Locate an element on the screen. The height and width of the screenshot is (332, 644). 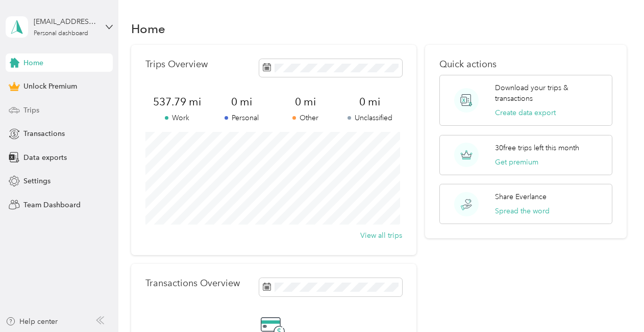
span: Data exports is located at coordinates (45, 157).